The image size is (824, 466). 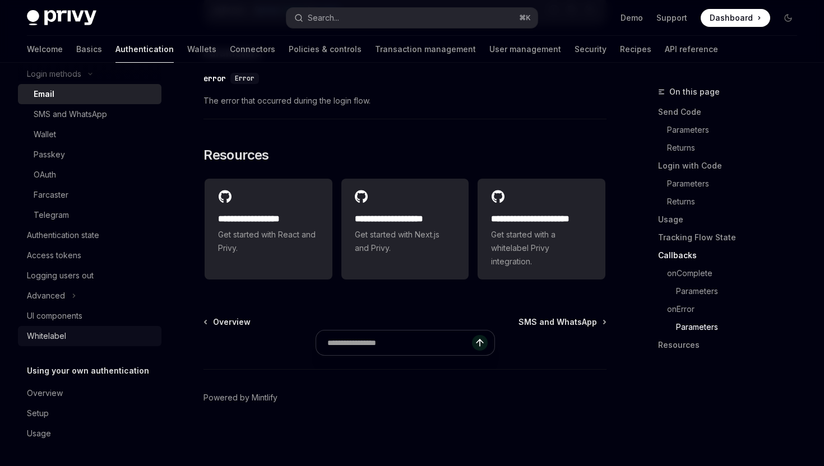 I want to click on div: Authentication state, so click(x=63, y=235).